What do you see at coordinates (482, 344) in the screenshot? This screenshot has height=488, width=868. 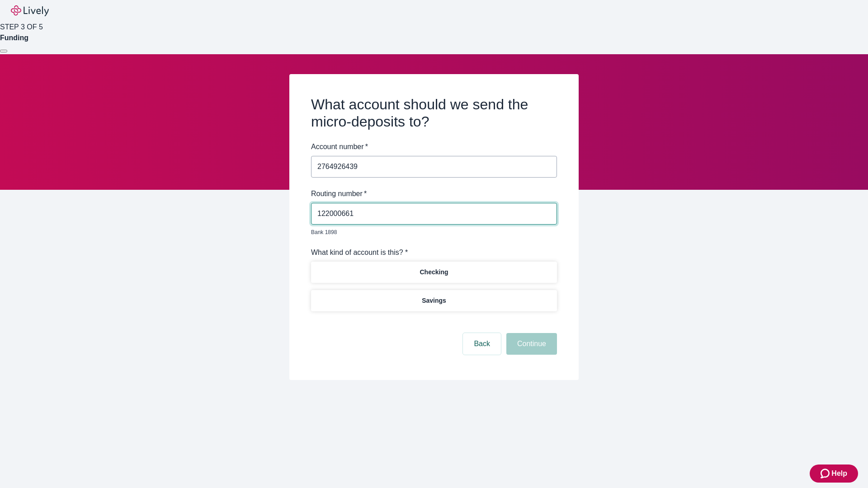 I see `button: Back` at bounding box center [482, 344].